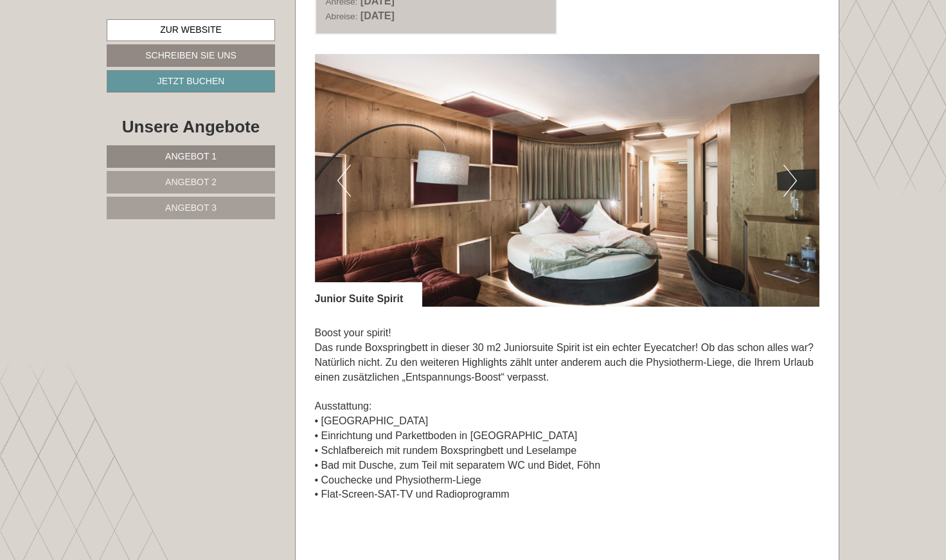  Describe the element at coordinates (191, 81) in the screenshot. I see `a: Jetzt buchen` at that location.